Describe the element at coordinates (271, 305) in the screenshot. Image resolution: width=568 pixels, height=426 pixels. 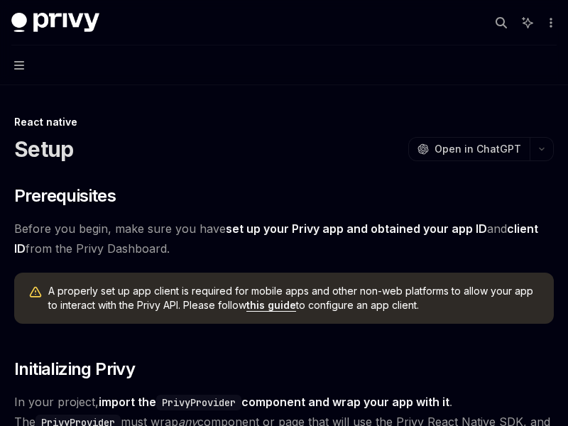
I see `a: this guide` at that location.